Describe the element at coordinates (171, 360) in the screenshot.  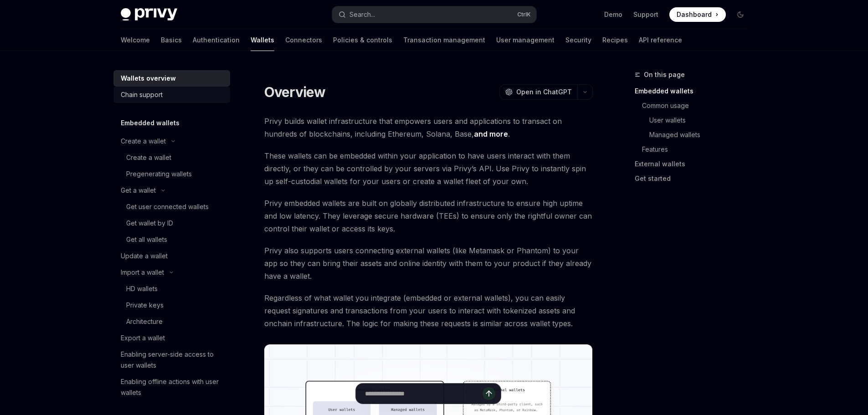
I see `a: Enabling server-side access to user wallets` at that location.